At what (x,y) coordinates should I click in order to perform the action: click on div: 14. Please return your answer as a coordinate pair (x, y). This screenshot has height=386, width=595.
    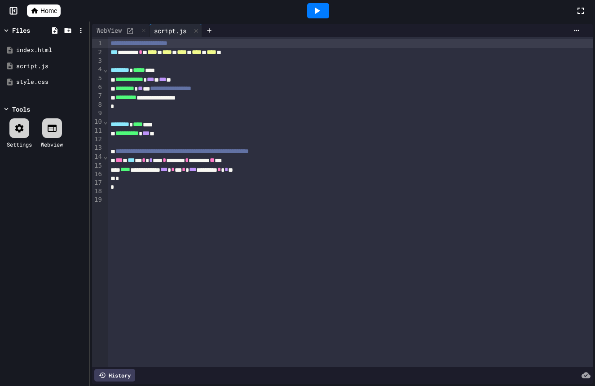
    Looking at the image, I should click on (97, 157).